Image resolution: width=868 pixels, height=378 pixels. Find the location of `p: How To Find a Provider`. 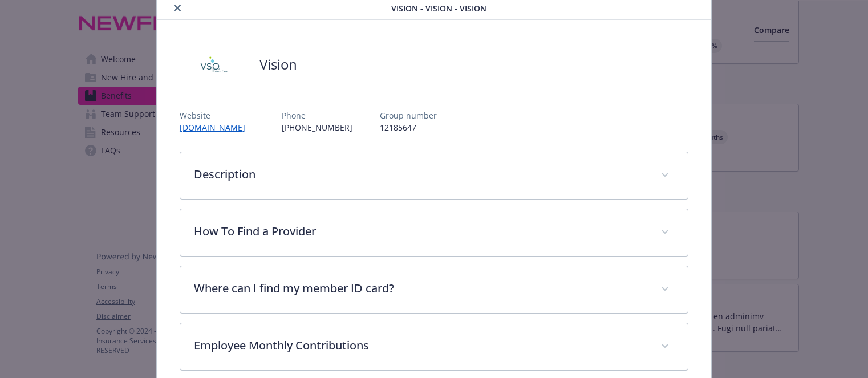

p: How To Find a Provider is located at coordinates (420, 232).